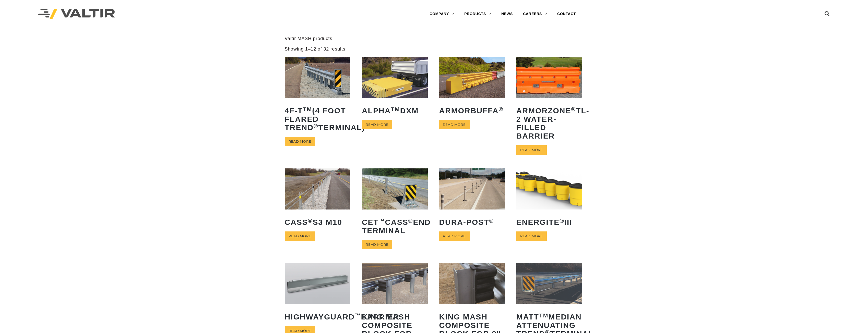  I want to click on a: COMPANY, so click(442, 14).